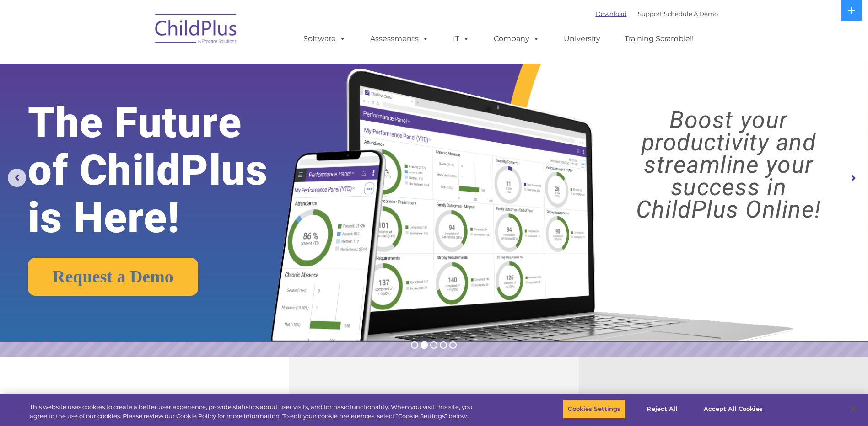 Image resolution: width=868 pixels, height=426 pixels. Describe the element at coordinates (166, 171) in the screenshot. I see `rs-layer: The Future of ChildPlus is Here!` at that location.